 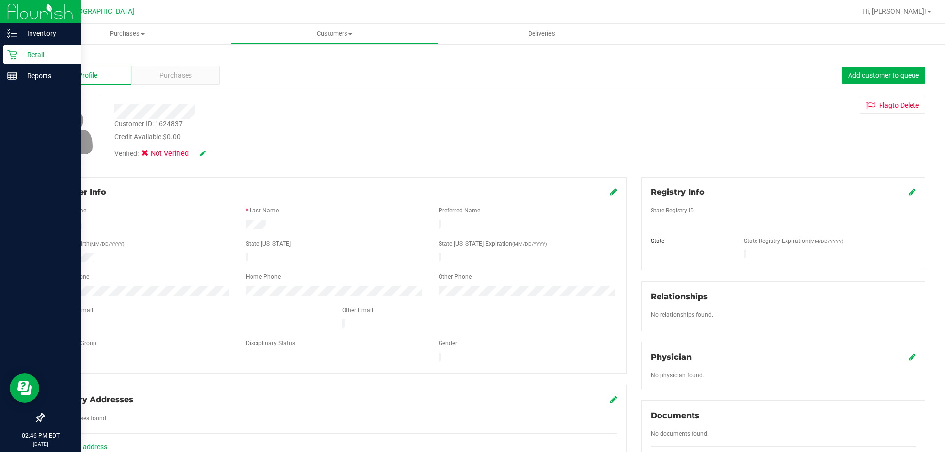 What do you see at coordinates (541, 34) in the screenshot?
I see `a: Deliveries` at bounding box center [541, 34].